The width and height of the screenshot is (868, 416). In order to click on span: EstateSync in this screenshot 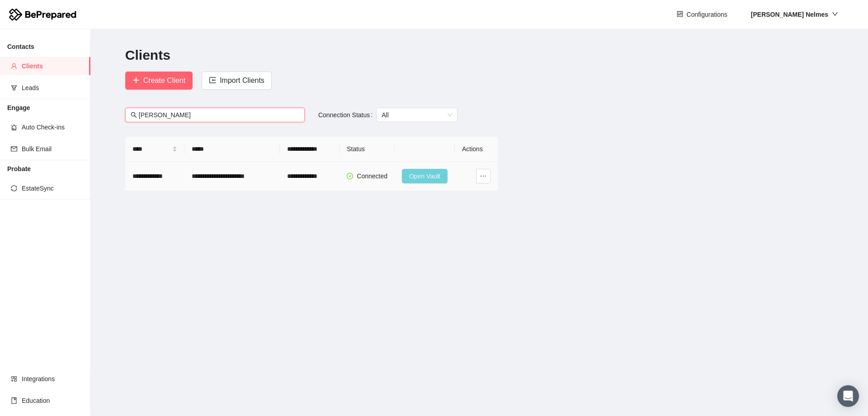, I will do `click(52, 188)`.